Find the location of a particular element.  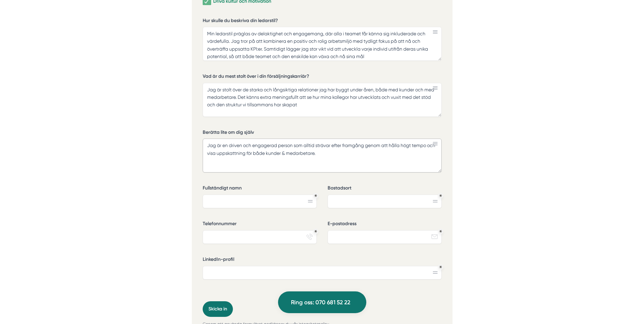

label: E-postadress is located at coordinates (385, 224).